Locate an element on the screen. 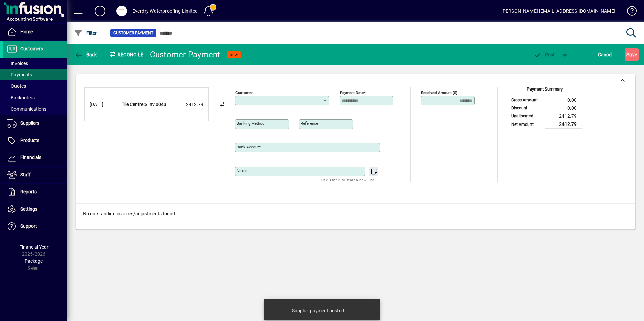 This screenshot has width=644, height=321. button: Back is located at coordinates (86, 54).